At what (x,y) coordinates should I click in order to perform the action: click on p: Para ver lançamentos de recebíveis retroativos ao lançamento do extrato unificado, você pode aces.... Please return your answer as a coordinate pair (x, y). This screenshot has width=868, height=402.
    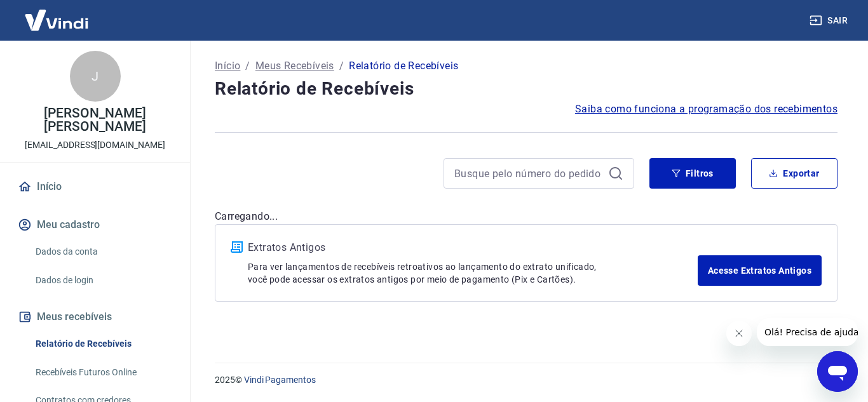
    Looking at the image, I should click on (473, 273).